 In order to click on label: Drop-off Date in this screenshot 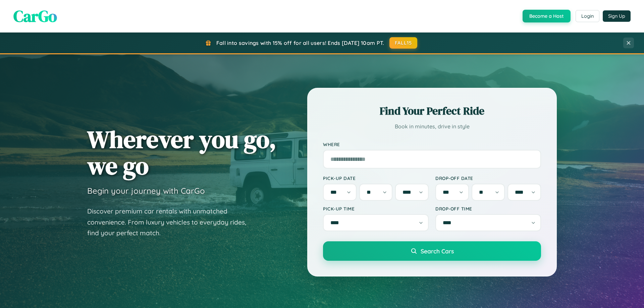, I will do `click(488, 178)`.